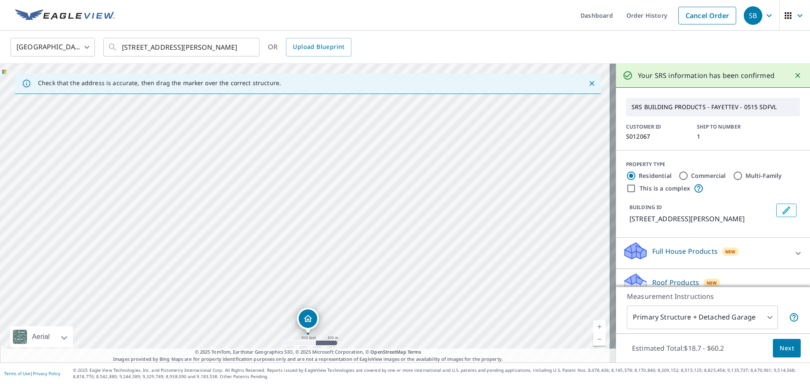 This screenshot has height=384, width=810. Describe the element at coordinates (713, 253) in the screenshot. I see `div: Full House ProductsNew` at that location.